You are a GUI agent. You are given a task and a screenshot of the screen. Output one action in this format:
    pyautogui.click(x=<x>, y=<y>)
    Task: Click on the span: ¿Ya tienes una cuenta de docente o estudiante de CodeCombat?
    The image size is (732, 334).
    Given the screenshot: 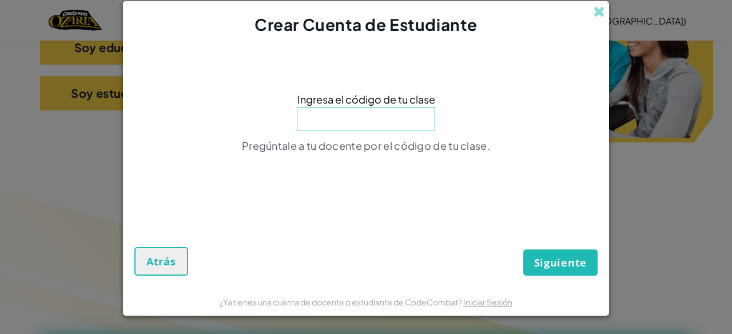 What is the action you would take?
    pyautogui.click(x=341, y=302)
    